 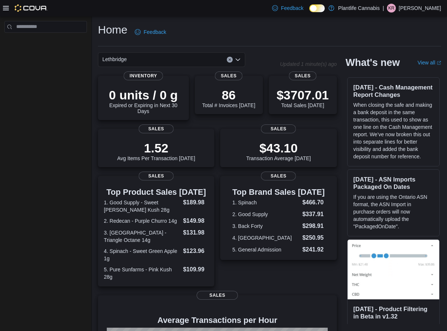 I want to click on dt: 4. Spinach - Sweet Green Apple 1g, so click(x=142, y=255).